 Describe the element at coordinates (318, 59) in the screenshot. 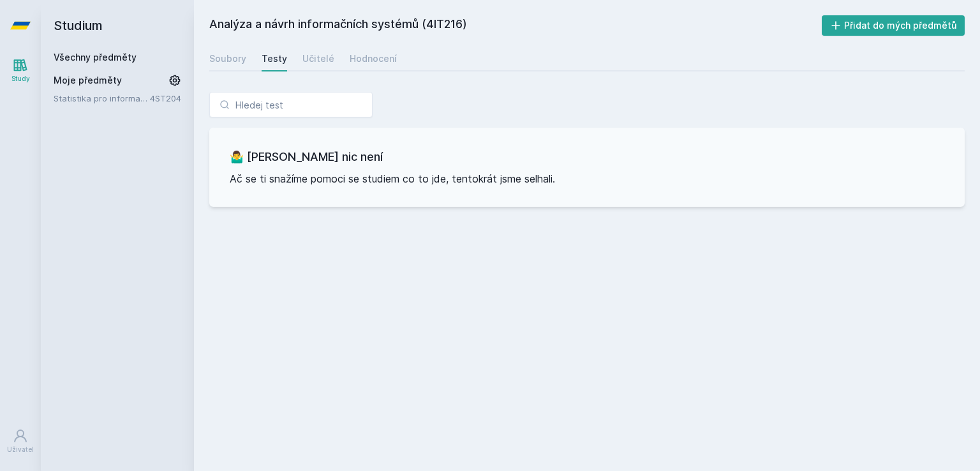

I see `div: Učitelé` at that location.